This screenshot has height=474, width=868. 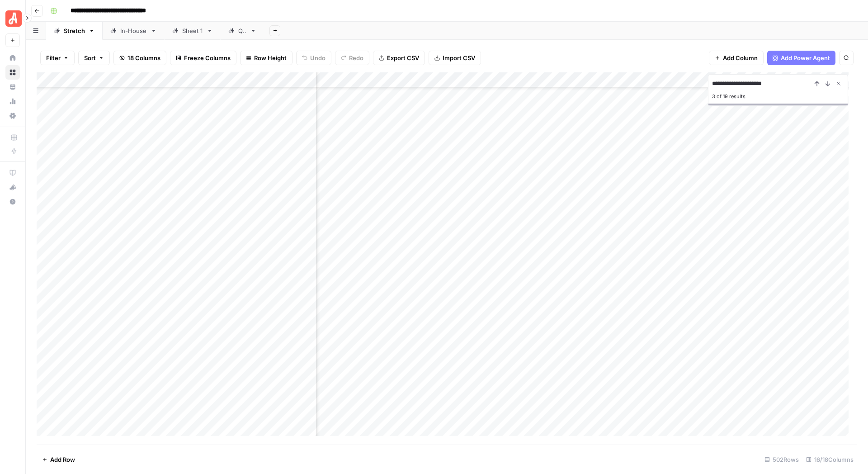 What do you see at coordinates (58, 459) in the screenshot?
I see `button: Add Row` at bounding box center [58, 459].